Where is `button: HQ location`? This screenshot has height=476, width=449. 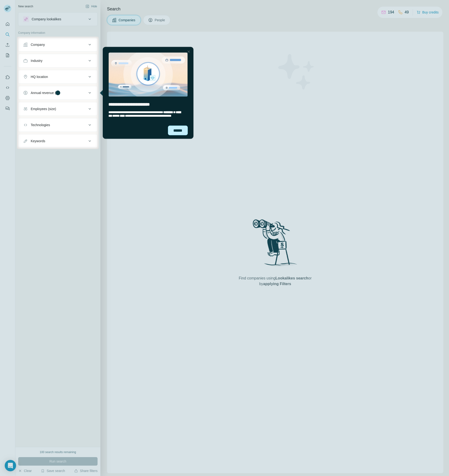
button: HQ location is located at coordinates (58, 77).